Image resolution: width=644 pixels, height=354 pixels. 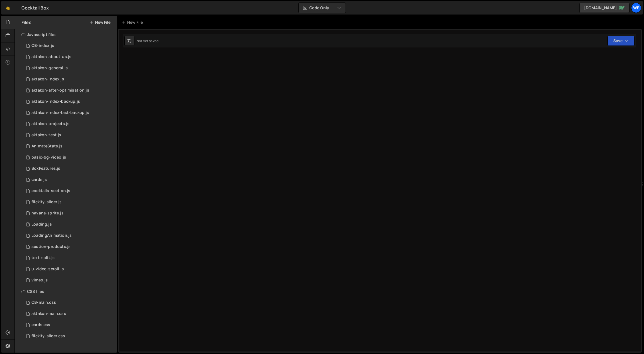 What do you see at coordinates (69, 135) in the screenshot?
I see `div: 12094/45381.js` at bounding box center [69, 135].